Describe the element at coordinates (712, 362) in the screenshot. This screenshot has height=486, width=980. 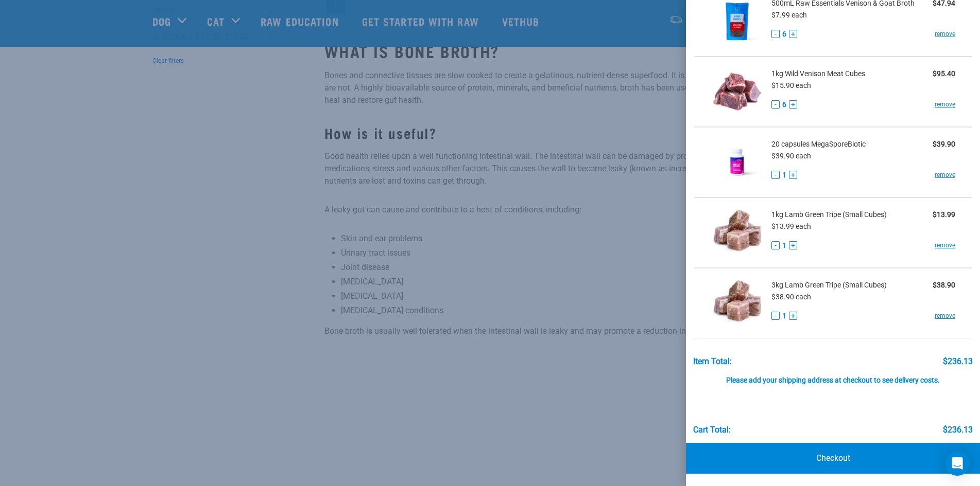
I see `div: Item Total:` at that location.